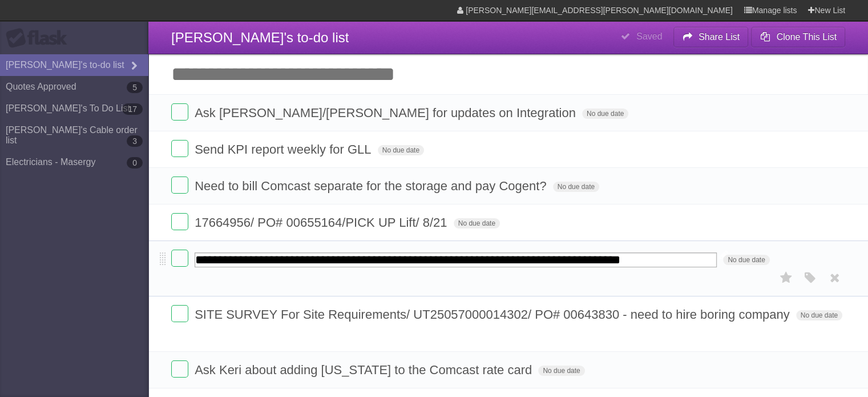 The height and width of the screenshot is (397, 868). What do you see at coordinates (322, 222) in the screenshot?
I see `span: 17664956/ PO# 00655164/PICK UP Lift/ 8/21` at bounding box center [322, 222].